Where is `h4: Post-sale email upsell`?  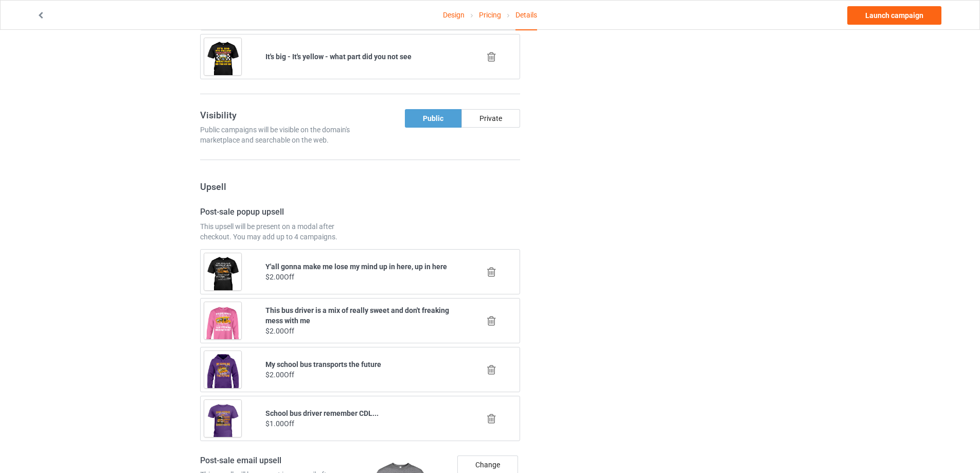 h4: Post-sale email upsell is located at coordinates (279, 461).